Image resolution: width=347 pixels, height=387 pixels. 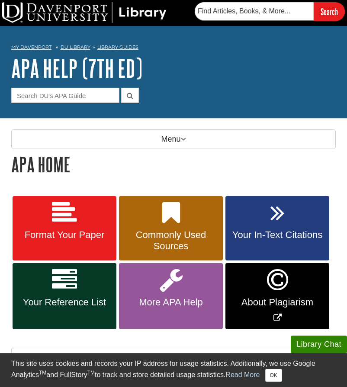 What do you see at coordinates (277, 229) in the screenshot?
I see `a: Your In-Text Citations` at bounding box center [277, 229].